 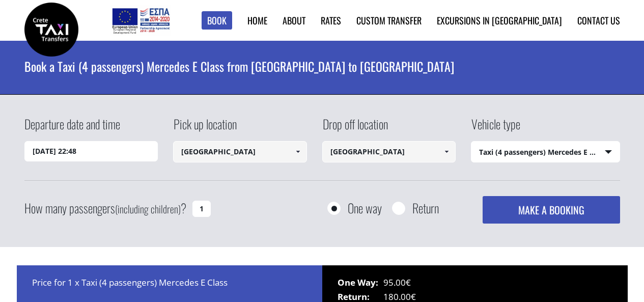 I want to click on label: Vehicle type, so click(x=495, y=128).